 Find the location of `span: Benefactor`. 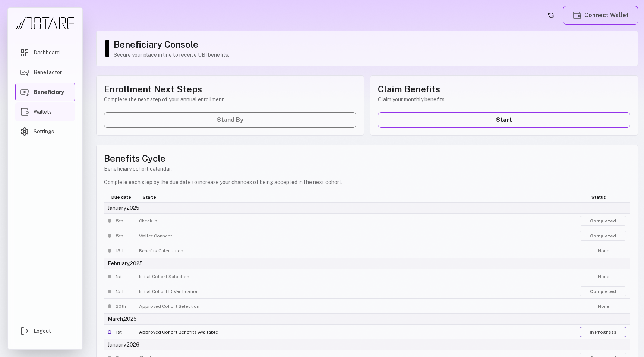

span: Benefactor is located at coordinates (48, 72).